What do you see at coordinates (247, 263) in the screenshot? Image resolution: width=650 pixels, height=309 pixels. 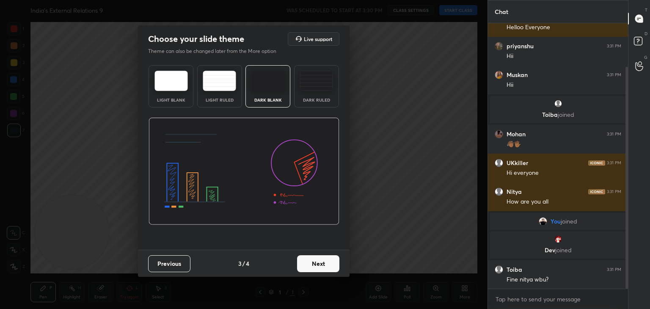 I see `h4: 4` at bounding box center [247, 263].